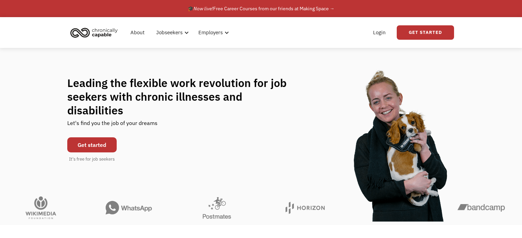 This screenshot has height=238, width=522. What do you see at coordinates (112, 126) in the screenshot?
I see `div: Let's find you the job of your dreams` at bounding box center [112, 126].